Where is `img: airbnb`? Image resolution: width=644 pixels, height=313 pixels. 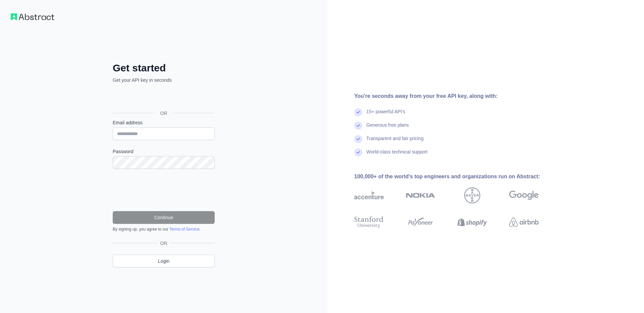
img: airbnb is located at coordinates (524, 222).